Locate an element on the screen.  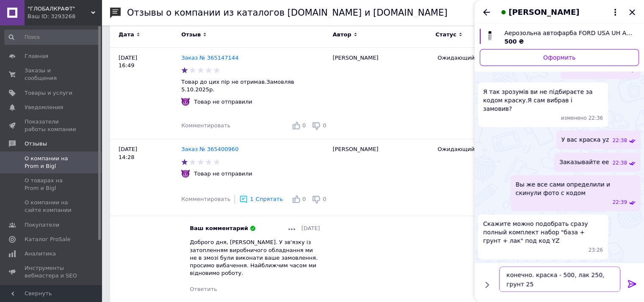
span: Заказы и сообщения is located at coordinates (51, 74).